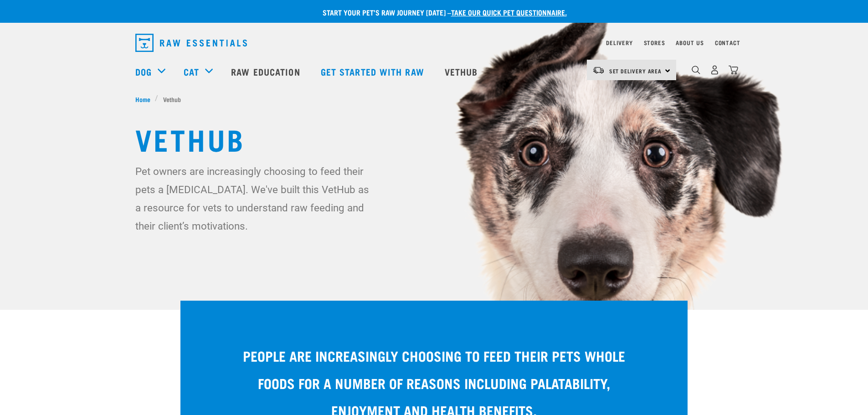 This screenshot has height=415, width=868. What do you see at coordinates (267, 72) in the screenshot?
I see `a: Raw Education` at bounding box center [267, 72].